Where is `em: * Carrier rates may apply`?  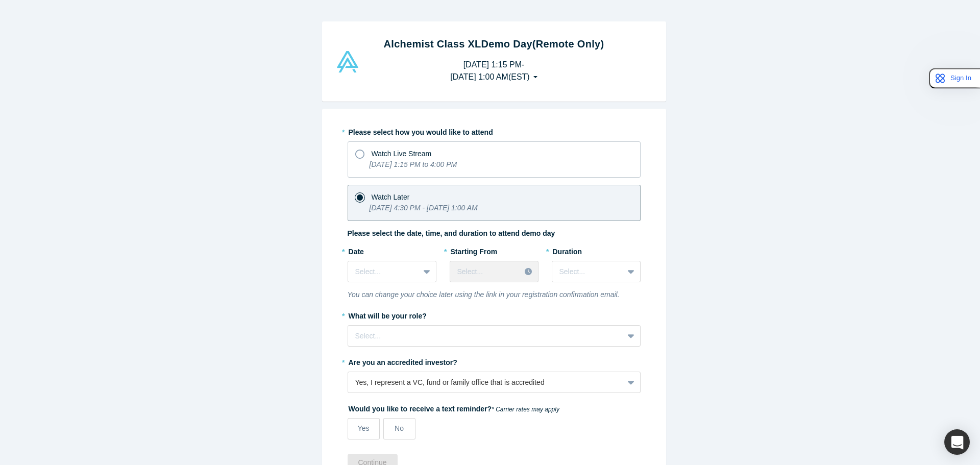
em: * Carrier rates may apply is located at coordinates (525, 409).